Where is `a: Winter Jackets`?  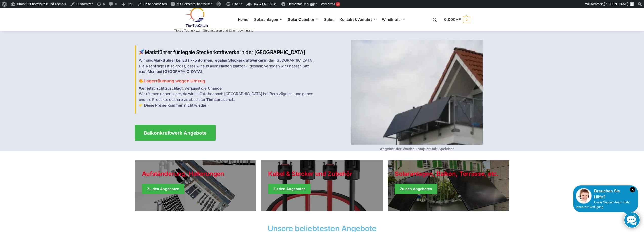
a: Winter Jackets is located at coordinates (449, 186).